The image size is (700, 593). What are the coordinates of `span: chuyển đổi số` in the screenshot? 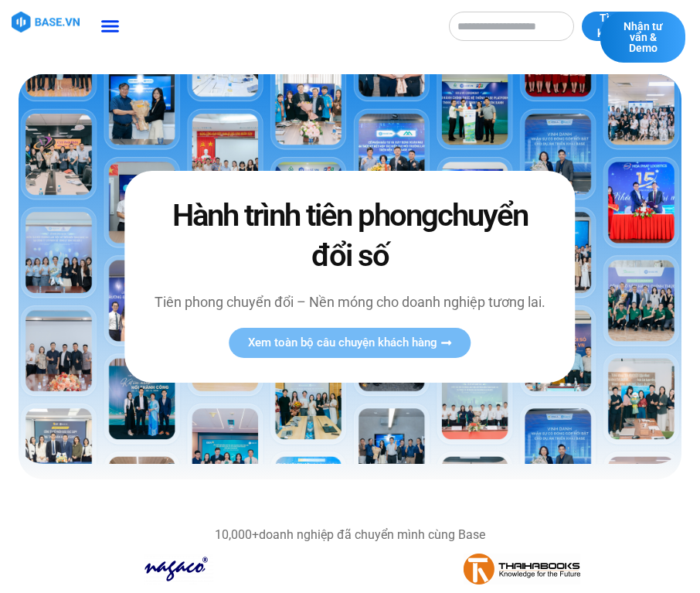 It's located at (420, 235).